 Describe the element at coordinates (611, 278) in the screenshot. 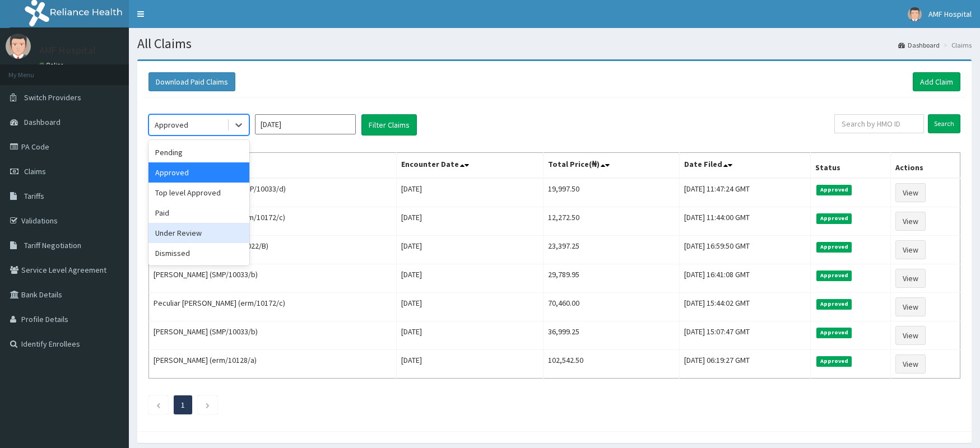

I see `td: 29,789.95` at that location.